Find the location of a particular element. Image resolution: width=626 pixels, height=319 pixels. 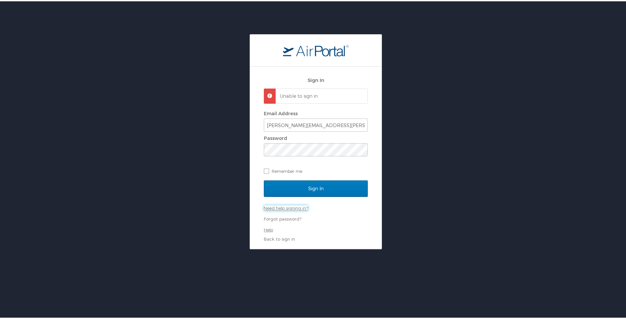

label: Remember me is located at coordinates (316, 170).